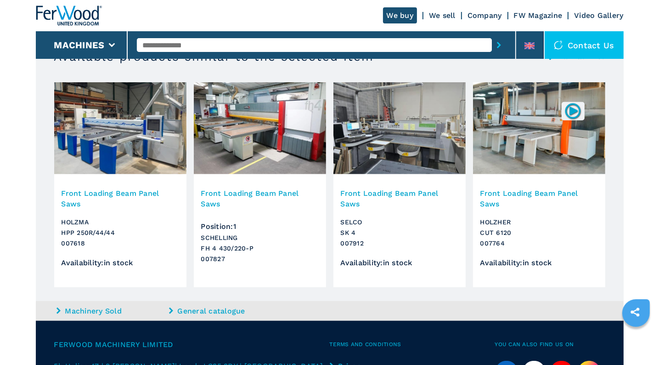  Describe the element at coordinates (485, 15) in the screenshot. I see `a: Company` at that location.